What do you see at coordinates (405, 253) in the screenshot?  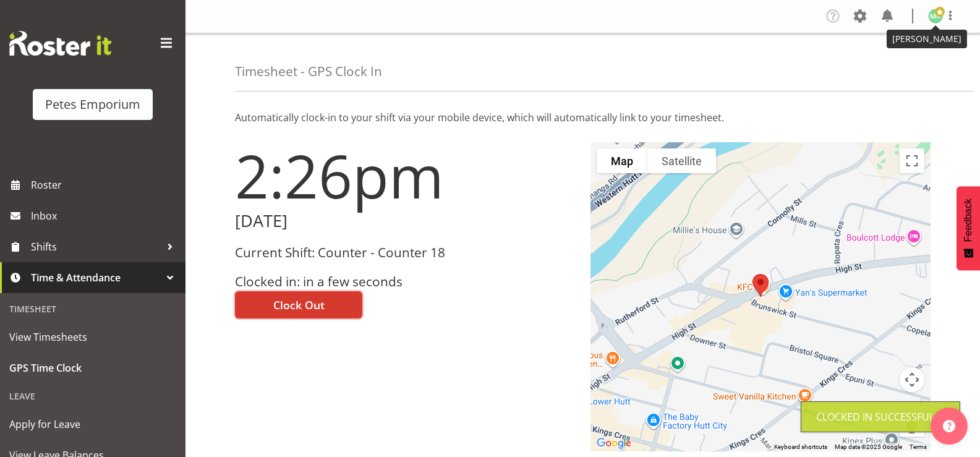 I see `h3: Current Shift: Counter - Counter 18` at bounding box center [405, 253].